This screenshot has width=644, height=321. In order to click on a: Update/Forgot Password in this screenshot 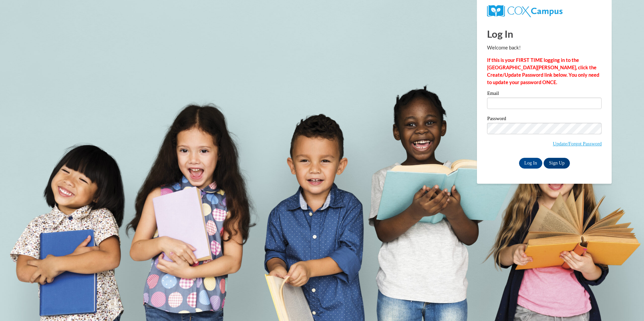, I will do `click(577, 144)`.